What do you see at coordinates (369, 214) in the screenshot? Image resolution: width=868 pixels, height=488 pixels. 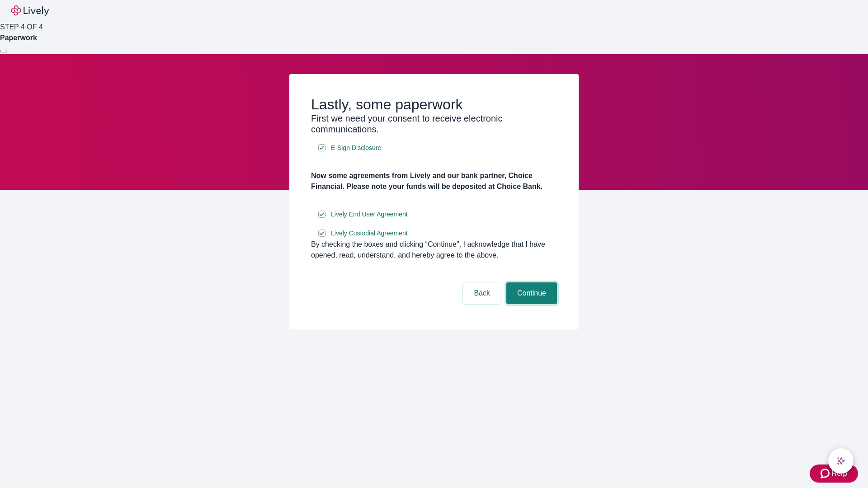 I see `span: Lively End User Agreement` at bounding box center [369, 214].